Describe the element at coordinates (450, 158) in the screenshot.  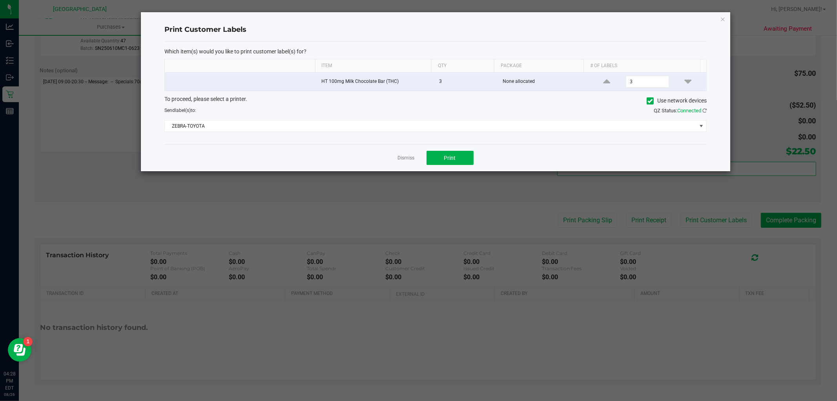
I see `span: Print` at that location.